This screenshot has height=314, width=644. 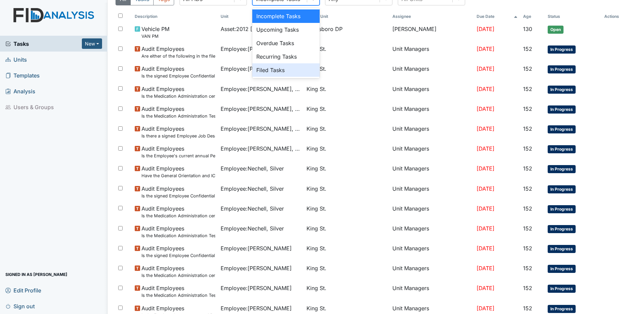 What do you see at coordinates (20, 91) in the screenshot?
I see `span: Analysis` at bounding box center [20, 91].